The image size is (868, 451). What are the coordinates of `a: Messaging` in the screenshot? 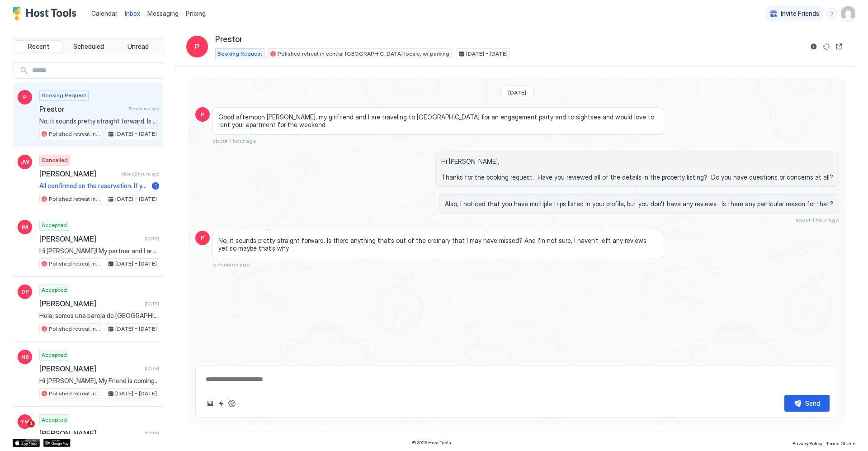 It's located at (163, 13).